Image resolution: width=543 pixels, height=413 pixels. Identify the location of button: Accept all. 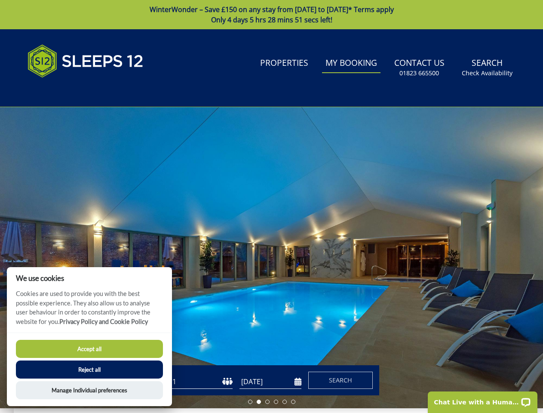
(89, 349).